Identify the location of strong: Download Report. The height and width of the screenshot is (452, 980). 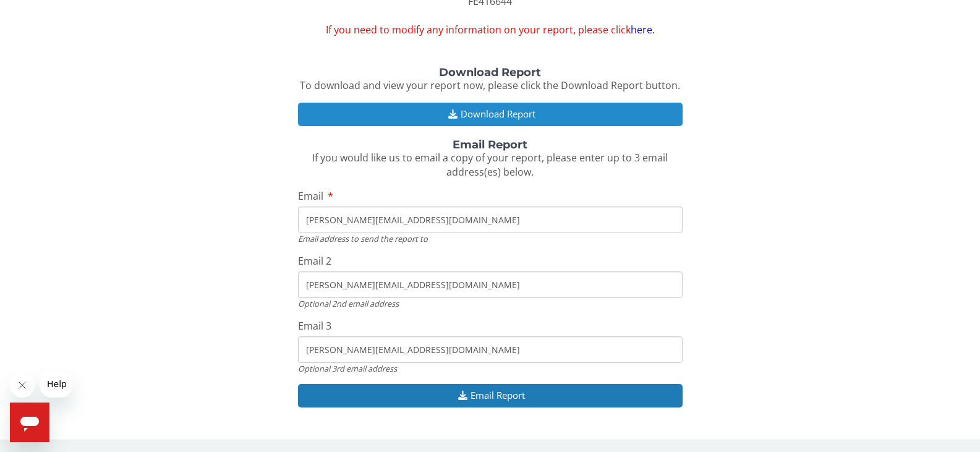
(490, 73).